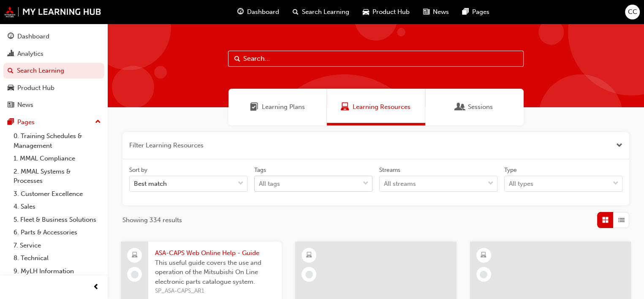  I want to click on span: Pages, so click(481, 12).